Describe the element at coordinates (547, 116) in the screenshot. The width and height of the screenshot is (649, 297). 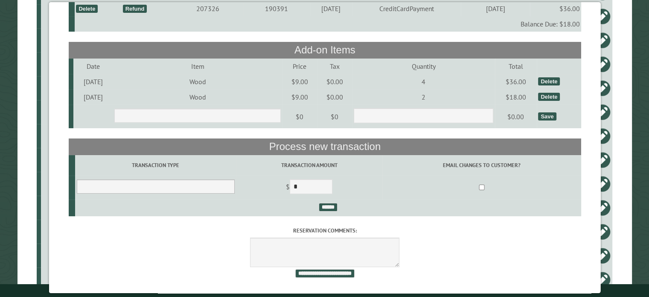
I see `div: Save` at that location.